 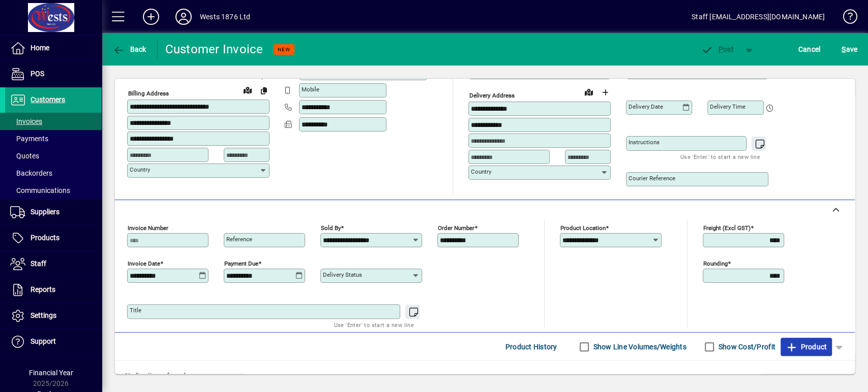 What do you see at coordinates (184, 17) in the screenshot?
I see `button: Profile` at bounding box center [184, 17].